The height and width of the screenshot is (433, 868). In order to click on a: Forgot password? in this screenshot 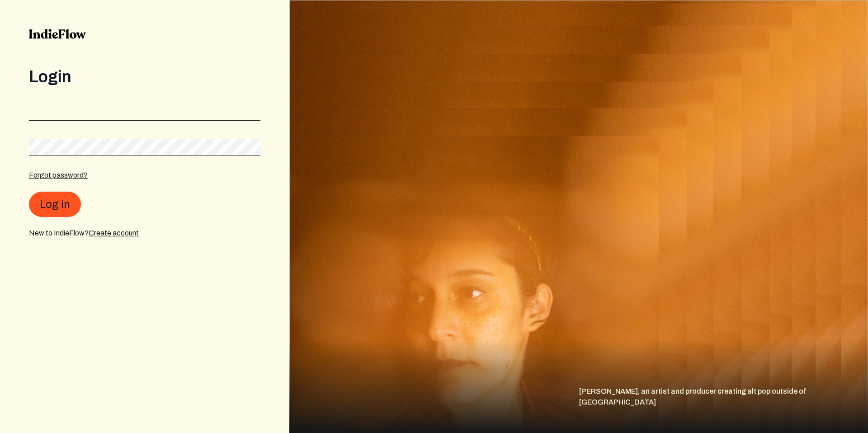, I will do `click(58, 175)`.